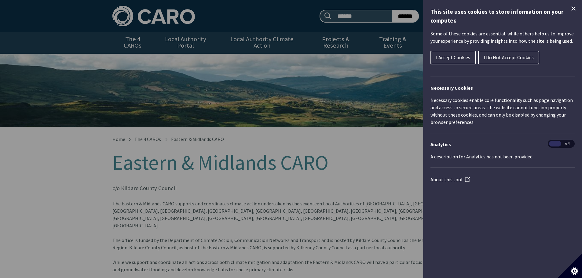 Image resolution: width=582 pixels, height=278 pixels. What do you see at coordinates (509, 57) in the screenshot?
I see `span: I Do Not Accept Cookies` at bounding box center [509, 57].